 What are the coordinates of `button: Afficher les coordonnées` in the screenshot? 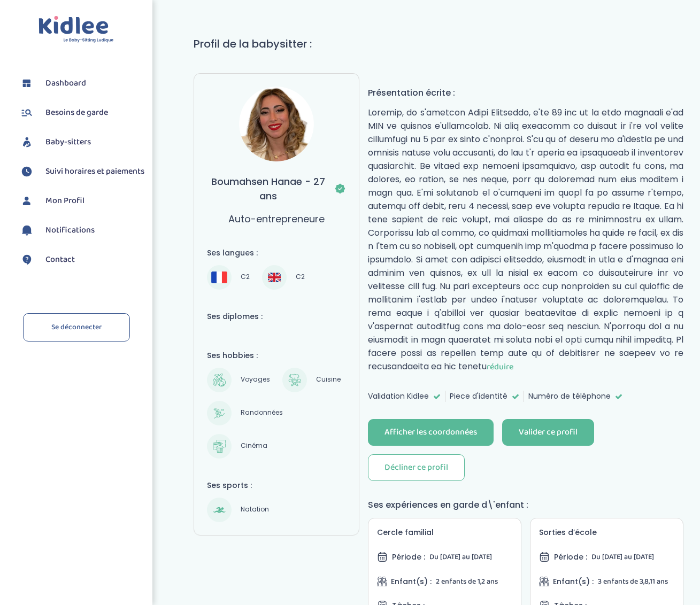 It's located at (431, 432).